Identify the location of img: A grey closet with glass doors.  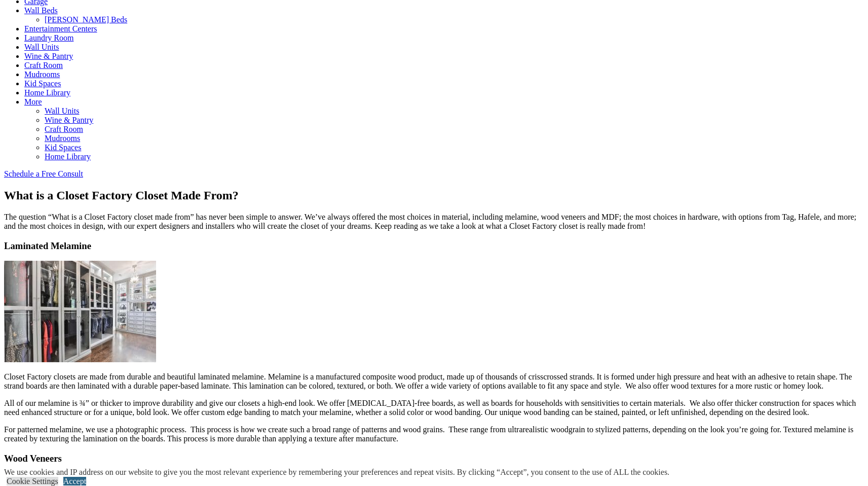
(80, 311).